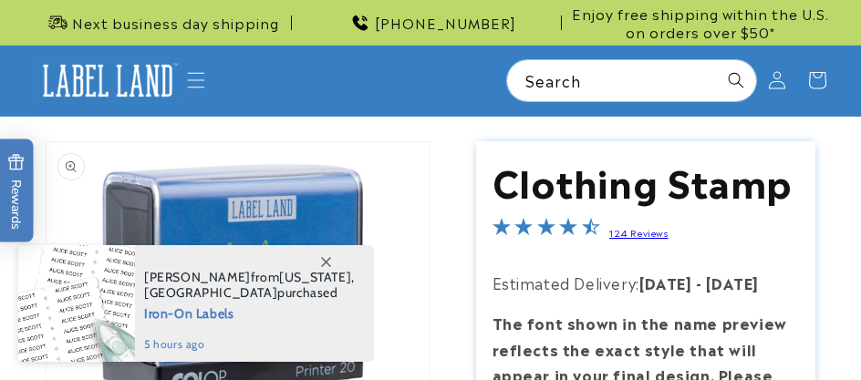 Image resolution: width=861 pixels, height=380 pixels. Describe the element at coordinates (646, 283) in the screenshot. I see `p: Estimated Delivery:` at that location.